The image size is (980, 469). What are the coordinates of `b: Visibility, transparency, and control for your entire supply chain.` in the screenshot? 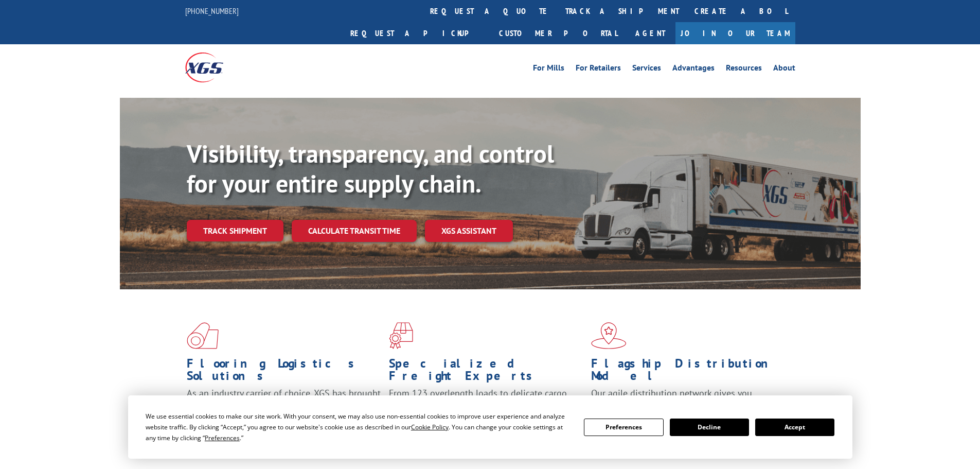 It's located at (371, 168).